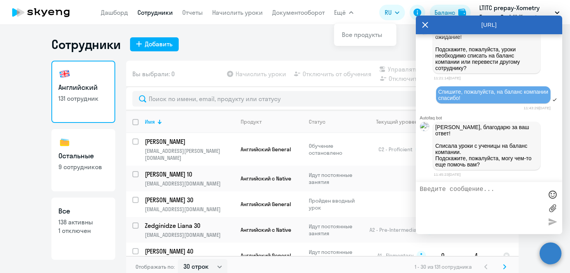 This screenshot has height=273, width=570. What do you see at coordinates (83, 231) in the screenshot?
I see `p: 1 отключен` at bounding box center [83, 231].